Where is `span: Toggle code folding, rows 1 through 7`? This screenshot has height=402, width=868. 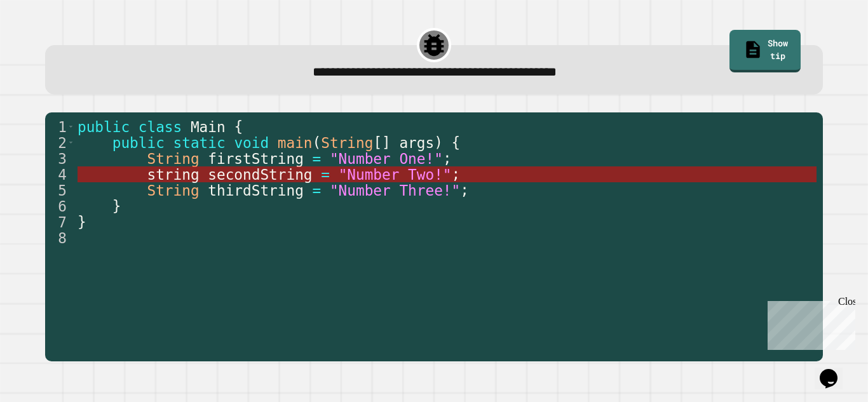 span: Toggle code folding, rows 1 through 7 is located at coordinates (70, 127).